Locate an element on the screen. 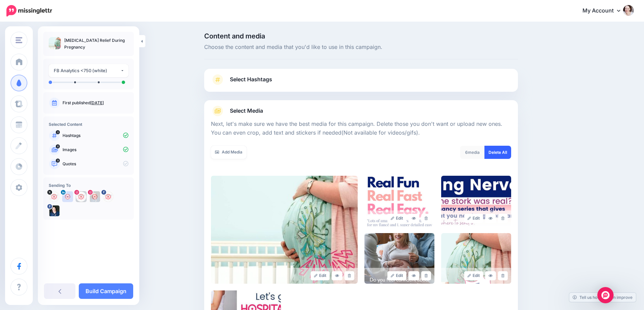 The height and width of the screenshot is (310, 644). img: 699f7c10c559310e93e06f4e7101bca6_large.jpg is located at coordinates (476, 259).